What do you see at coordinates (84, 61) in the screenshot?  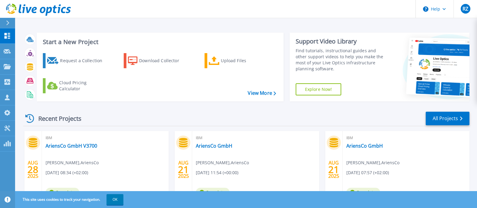 I see `div: Request a Collection` at bounding box center [84, 61].